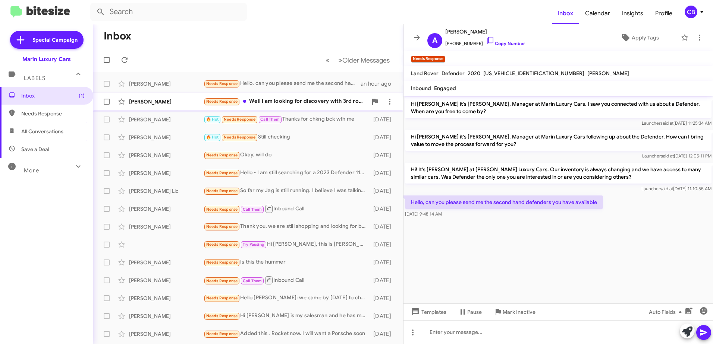  I want to click on span: Pause, so click(474, 312).